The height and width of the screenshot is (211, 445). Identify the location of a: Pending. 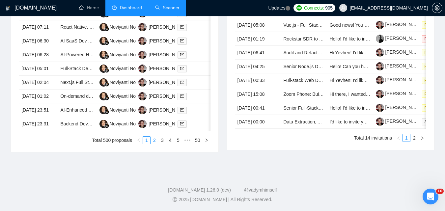
(433, 25).